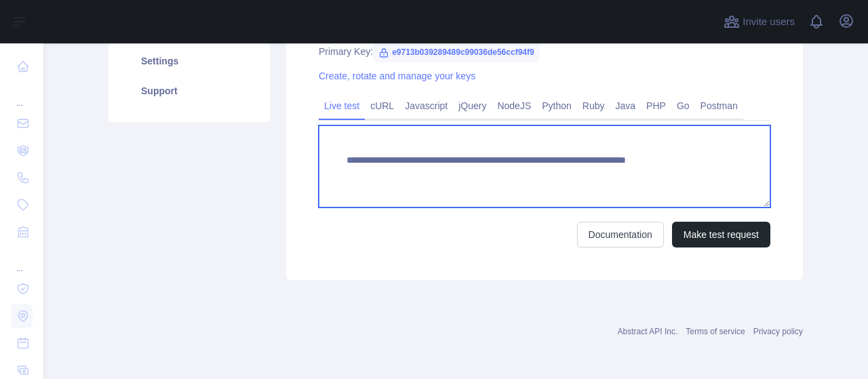 The image size is (868, 379). I want to click on button: Invite users, so click(759, 22).